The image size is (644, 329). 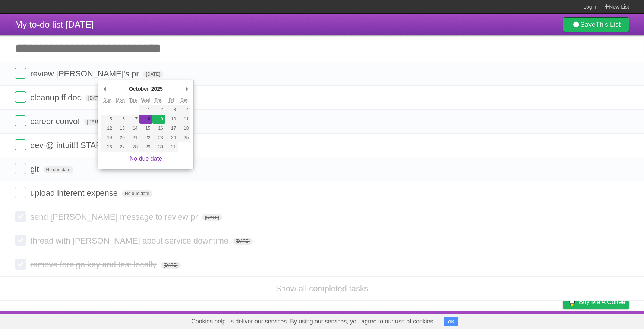 I want to click on button: 4, so click(x=184, y=109).